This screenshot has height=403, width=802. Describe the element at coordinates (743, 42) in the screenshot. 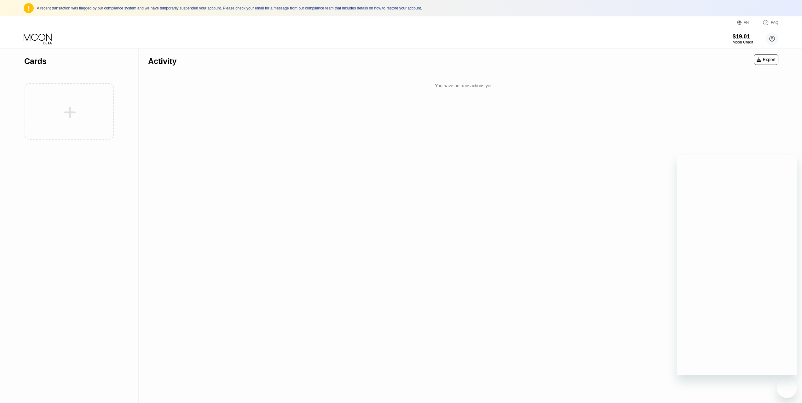

I see `div: Moon Credit` at that location.